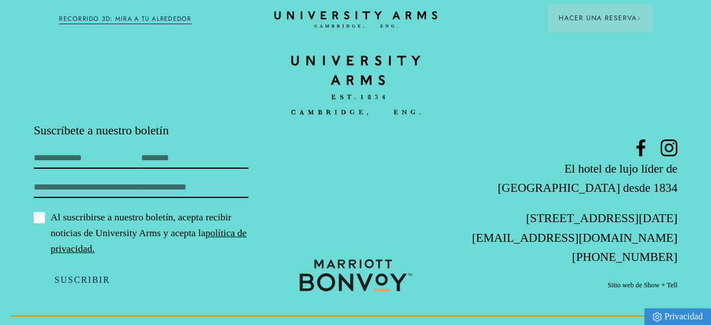 This screenshot has height=325, width=711. I want to click on font: Suscríbete a nuestro boletín, so click(101, 130).